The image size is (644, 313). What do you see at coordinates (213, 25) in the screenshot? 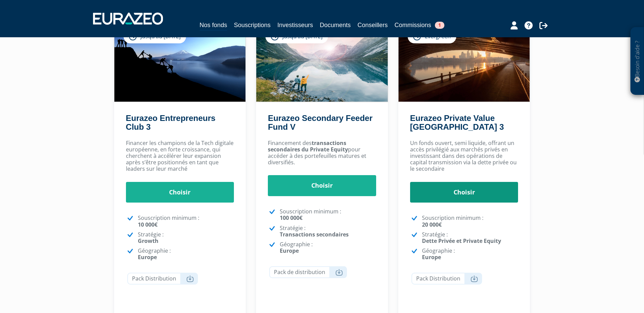
I see `a: Nos fonds` at bounding box center [213, 25].